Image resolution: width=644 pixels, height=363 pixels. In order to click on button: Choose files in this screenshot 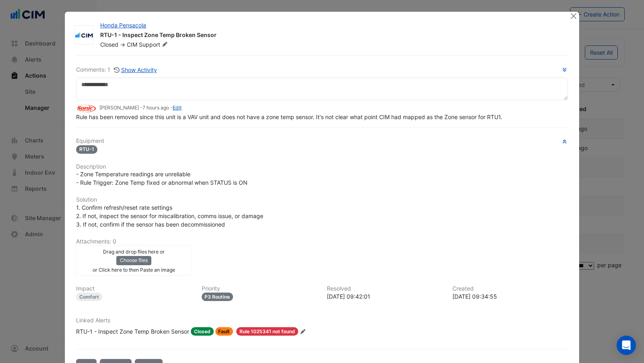, I will do `click(133, 260)`.